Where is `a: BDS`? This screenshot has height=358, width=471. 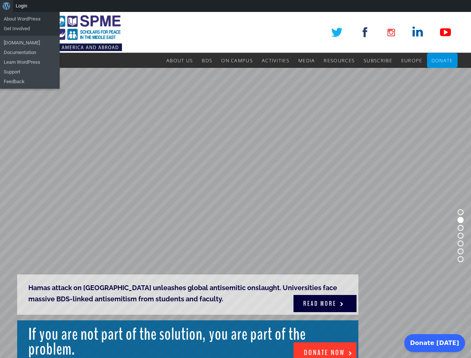 a: BDS is located at coordinates (207, 60).